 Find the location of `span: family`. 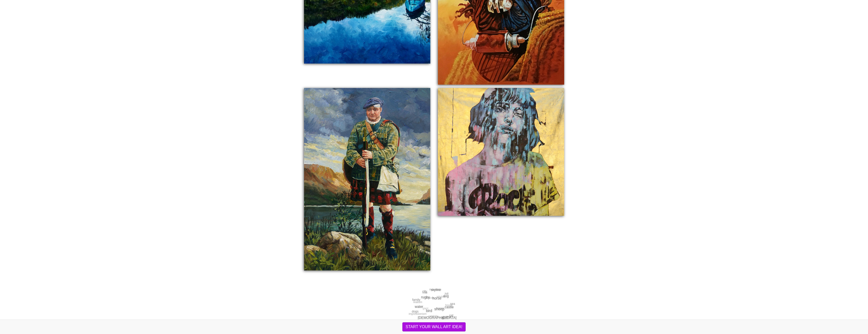

span: family is located at coordinates (416, 300).